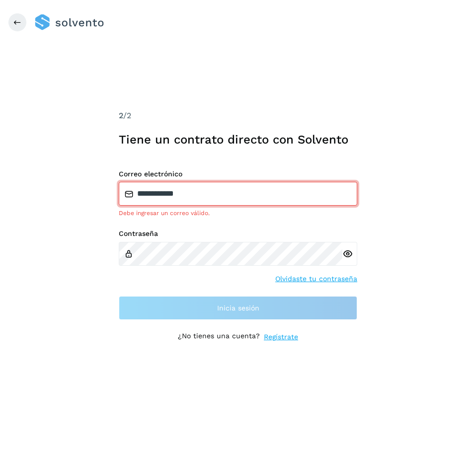  I want to click on a: Olvidaste tu contraseña, so click(316, 279).